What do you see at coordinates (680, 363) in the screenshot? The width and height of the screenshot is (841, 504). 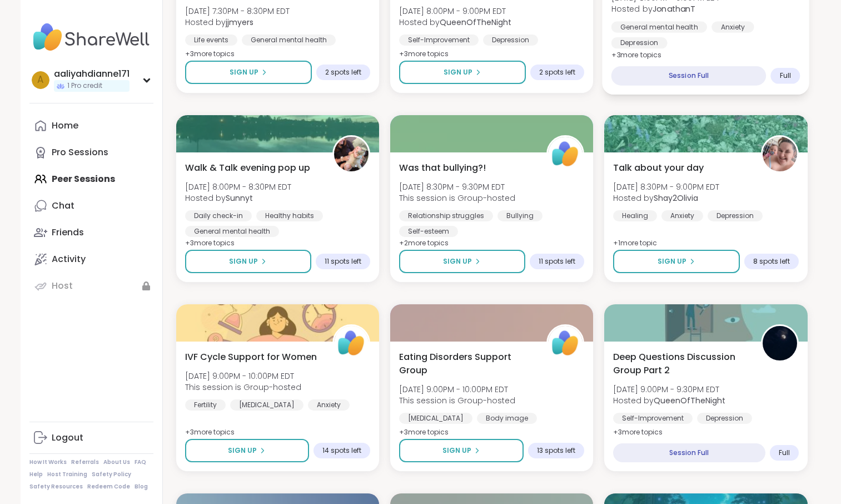 I see `span: Deep Questions Discussion Group Part 2` at bounding box center [680, 363].